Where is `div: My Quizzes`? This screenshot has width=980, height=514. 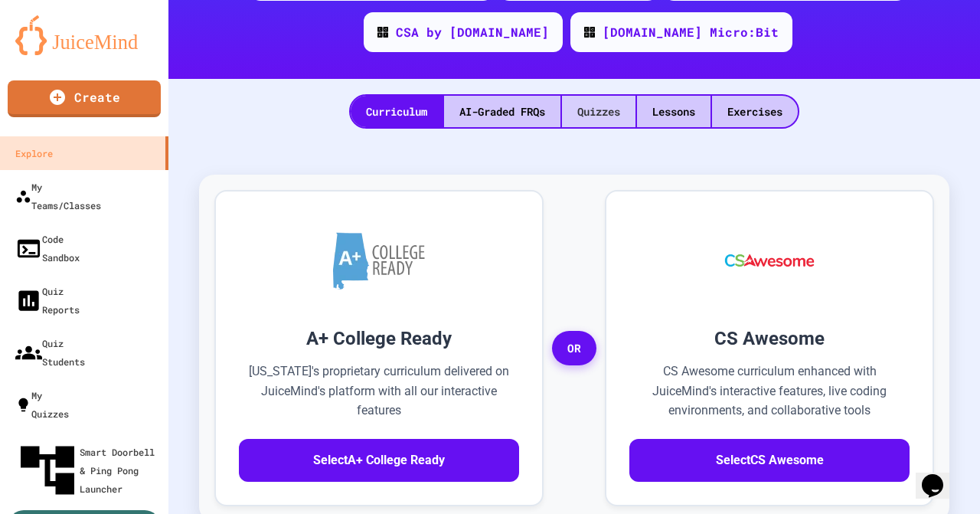
div: My Quizzes is located at coordinates (42, 404).